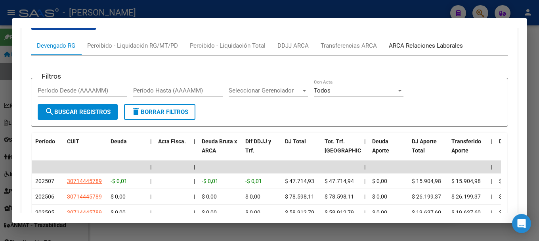  I want to click on datatable-header-cell: Transferido Aporte, so click(468, 150).